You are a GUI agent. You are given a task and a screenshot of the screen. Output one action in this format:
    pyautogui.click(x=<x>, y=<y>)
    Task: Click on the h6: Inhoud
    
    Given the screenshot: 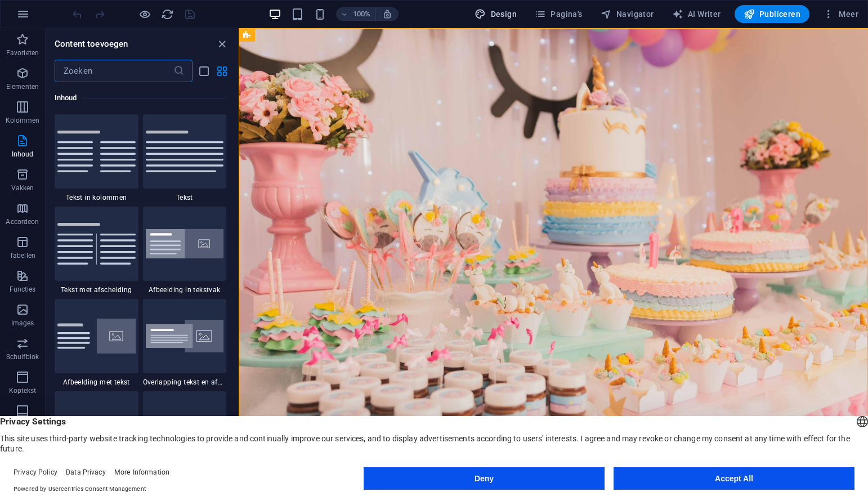 What is the action you would take?
    pyautogui.click(x=140, y=98)
    